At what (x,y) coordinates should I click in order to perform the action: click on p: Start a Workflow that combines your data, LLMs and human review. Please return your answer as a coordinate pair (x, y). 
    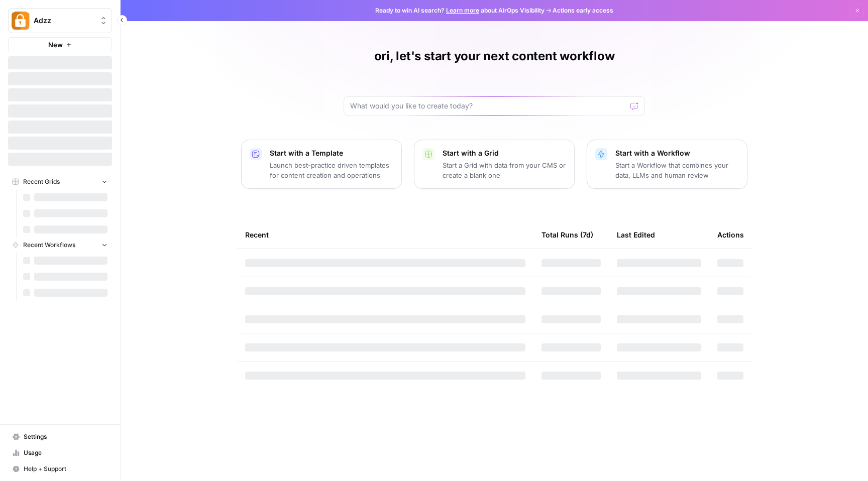
    Looking at the image, I should click on (677, 171).